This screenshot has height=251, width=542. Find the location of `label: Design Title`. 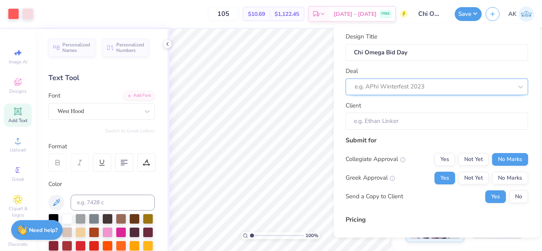

label: Design Title is located at coordinates (362, 37).